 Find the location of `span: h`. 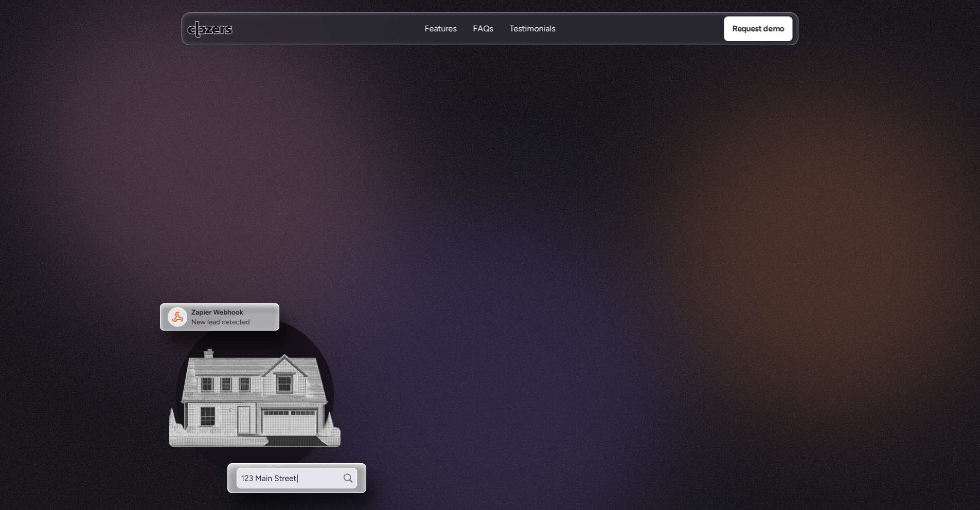

span: h is located at coordinates (449, 89).